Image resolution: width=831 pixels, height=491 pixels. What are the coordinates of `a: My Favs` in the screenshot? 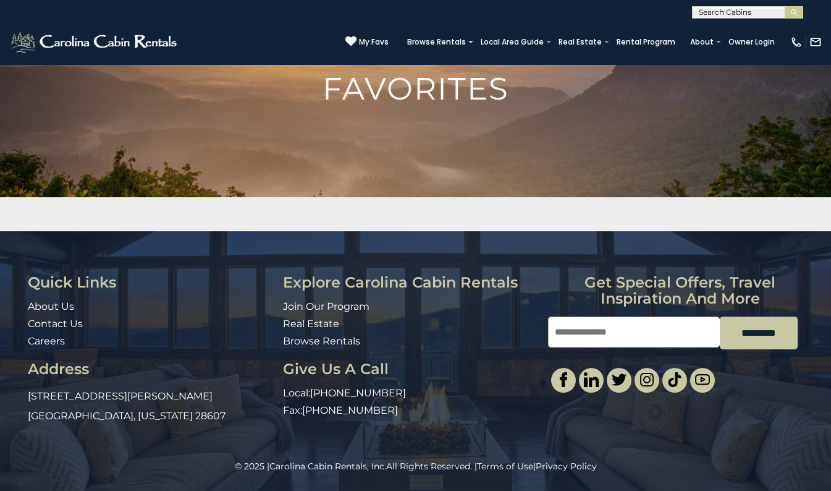 It's located at (367, 42).